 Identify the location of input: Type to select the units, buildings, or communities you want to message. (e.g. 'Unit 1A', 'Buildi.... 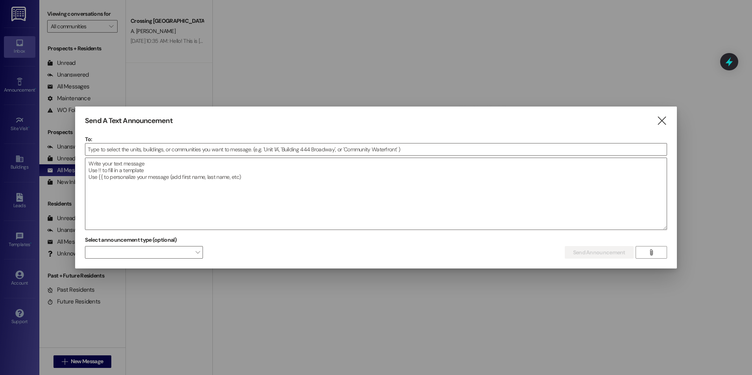
(376, 149).